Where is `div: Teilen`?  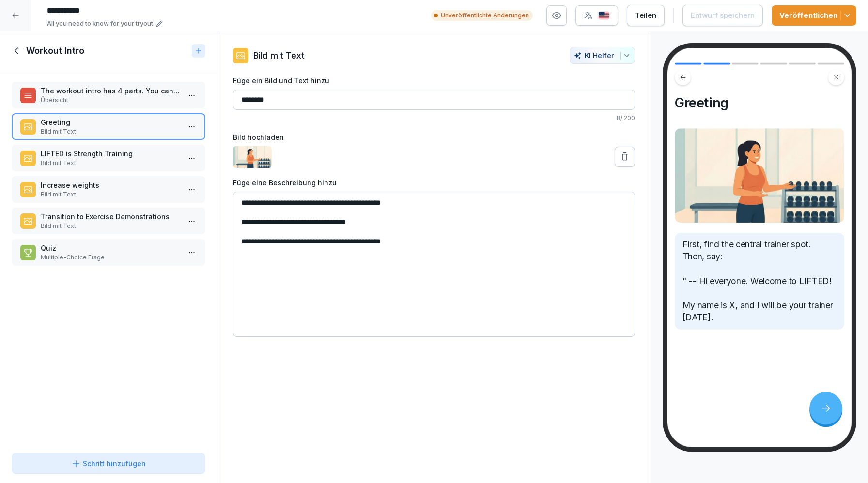
div: Teilen is located at coordinates (645, 16).